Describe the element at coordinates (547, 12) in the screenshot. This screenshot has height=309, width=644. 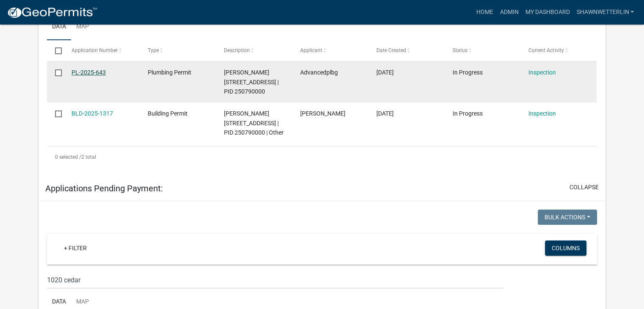
I see `a: My Dashboard` at that location.